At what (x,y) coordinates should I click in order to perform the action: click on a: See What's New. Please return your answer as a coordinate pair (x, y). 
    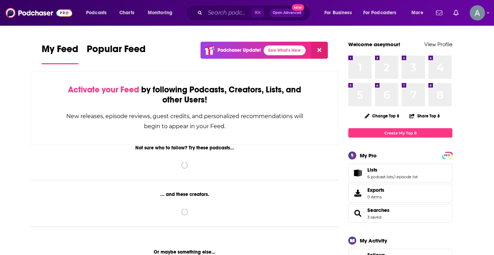
    Looking at the image, I should click on (285, 50).